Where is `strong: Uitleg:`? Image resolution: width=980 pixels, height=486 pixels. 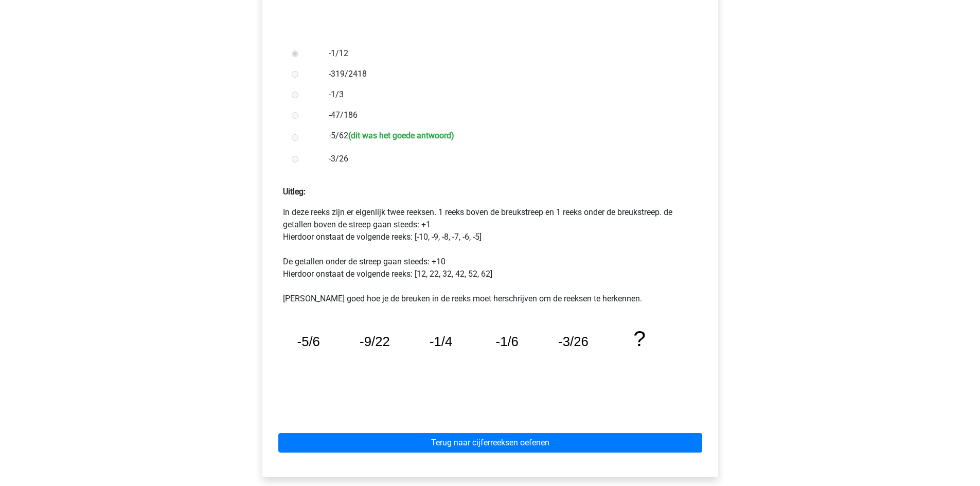
strong: Uitleg: is located at coordinates (294, 192).